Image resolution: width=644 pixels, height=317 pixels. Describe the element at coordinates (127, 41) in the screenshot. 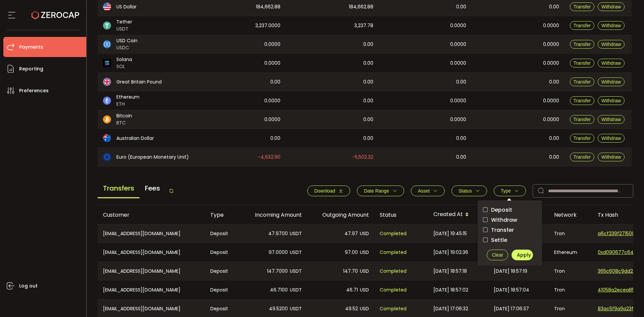

I see `span: USD Coin` at that location.